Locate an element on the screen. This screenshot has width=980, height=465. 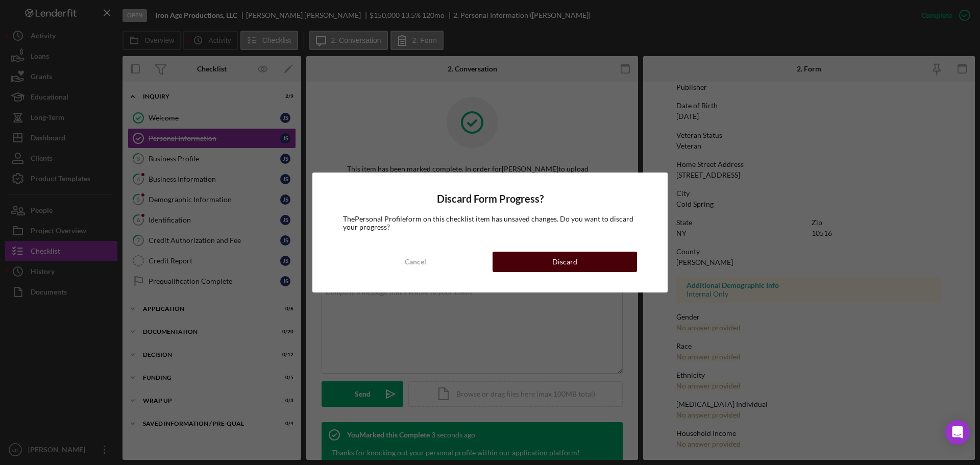
div: Open Intercom Messenger is located at coordinates (958, 432).